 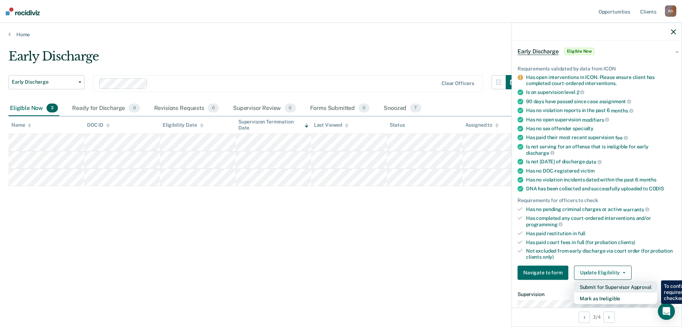 What do you see at coordinates (601, 221) in the screenshot?
I see `div: Has completed any court-ordered interventions and/or` at bounding box center [601, 221].